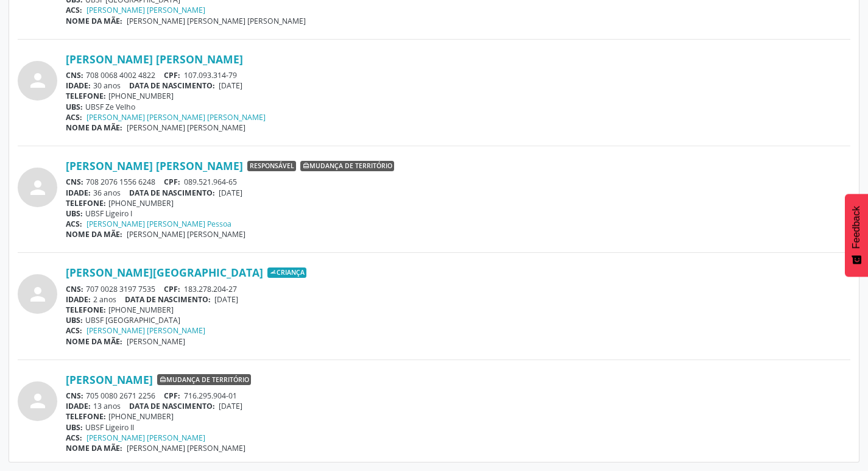 This screenshot has height=471, width=868. I want to click on span: Feedback, so click(856, 227).